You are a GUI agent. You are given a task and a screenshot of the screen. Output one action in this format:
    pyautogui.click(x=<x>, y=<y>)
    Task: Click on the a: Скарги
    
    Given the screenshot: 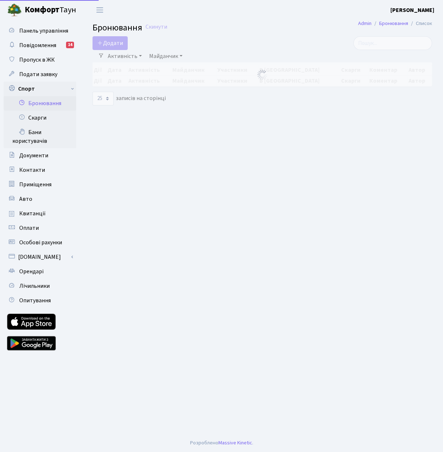 What is the action you would take?
    pyautogui.click(x=40, y=118)
    